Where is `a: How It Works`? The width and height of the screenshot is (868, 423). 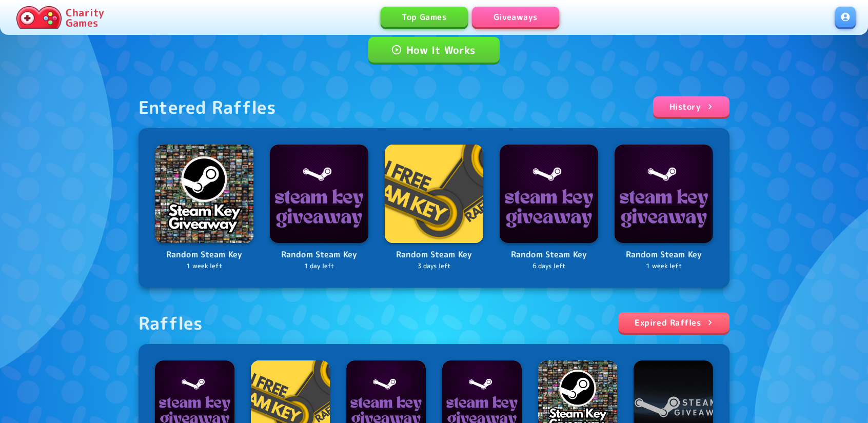
a: How It Works is located at coordinates (434, 50).